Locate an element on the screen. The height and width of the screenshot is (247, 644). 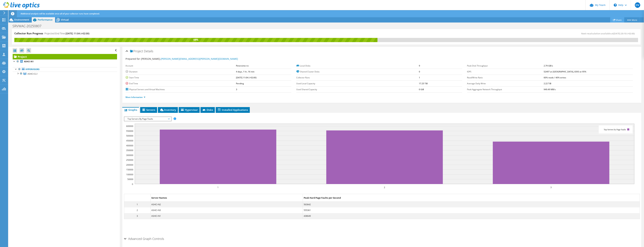
dt: Peak Hard Page Faults per Second is located at coordinates (471, 198).